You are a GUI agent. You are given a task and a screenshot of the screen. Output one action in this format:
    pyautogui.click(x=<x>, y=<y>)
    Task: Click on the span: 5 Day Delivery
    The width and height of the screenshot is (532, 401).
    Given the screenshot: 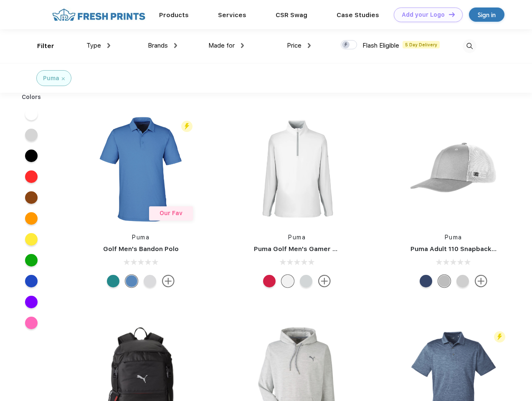 What is the action you would take?
    pyautogui.click(x=421, y=45)
    